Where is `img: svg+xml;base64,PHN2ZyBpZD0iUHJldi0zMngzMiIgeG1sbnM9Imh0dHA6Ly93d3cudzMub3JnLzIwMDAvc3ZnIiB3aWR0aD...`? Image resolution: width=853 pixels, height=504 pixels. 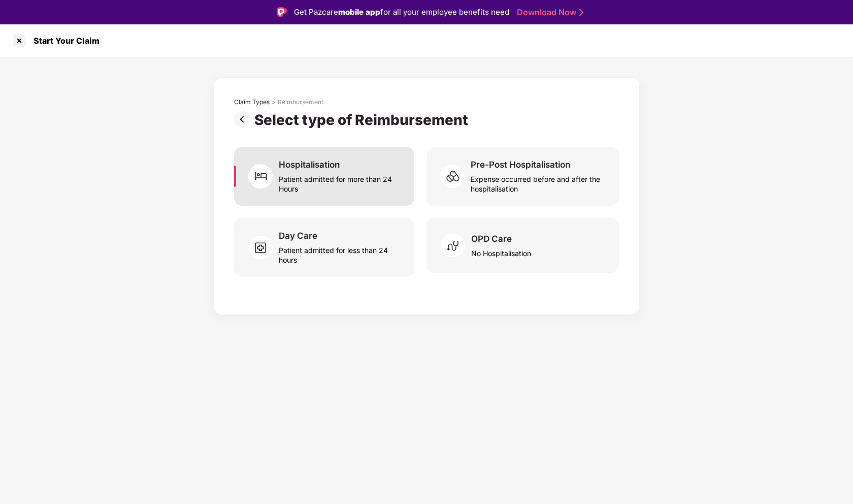 img: svg+xml;base64,PHN2ZyBpZD0iUHJldi0zMngzMiIgeG1sbnM9Imh0dHA6Ly93d3cudzMub3JnLzIwMDAvc3ZnIiB3aWR0aD... is located at coordinates (244, 120).